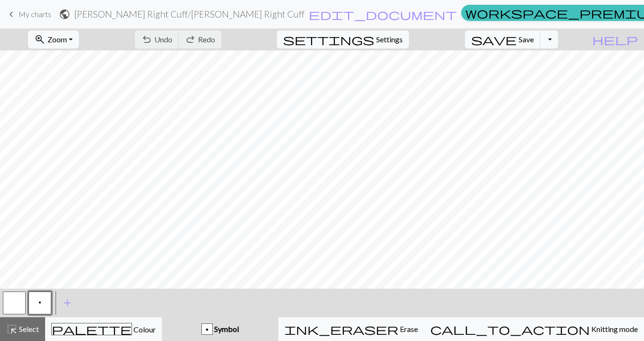  Describe the element at coordinates (526, 39) in the screenshot. I see `span: Save` at that location.